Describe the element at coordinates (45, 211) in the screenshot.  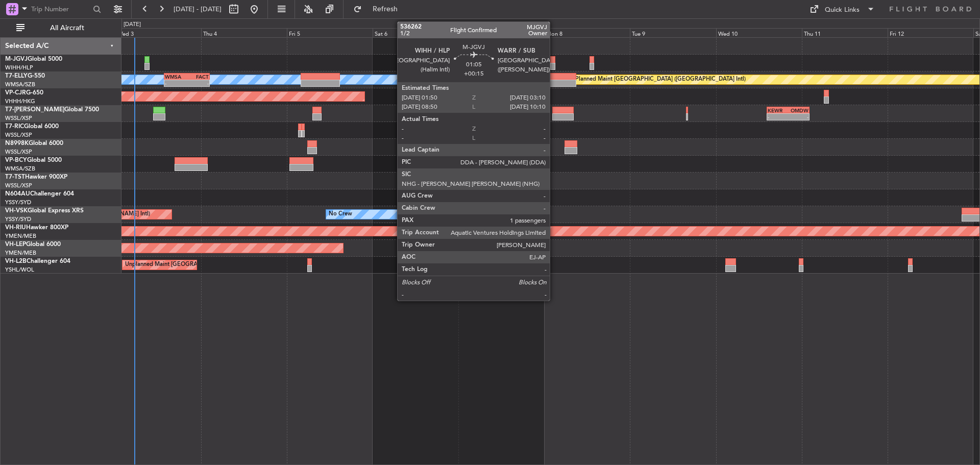
I see `a: VH-VSKGlobal Express XRS` at that location.